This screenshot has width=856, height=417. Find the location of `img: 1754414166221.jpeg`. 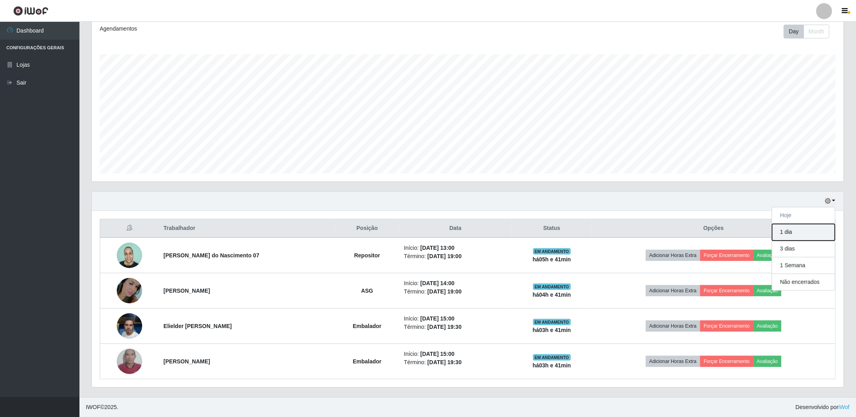

img: 1754414166221.jpeg is located at coordinates (130, 291).